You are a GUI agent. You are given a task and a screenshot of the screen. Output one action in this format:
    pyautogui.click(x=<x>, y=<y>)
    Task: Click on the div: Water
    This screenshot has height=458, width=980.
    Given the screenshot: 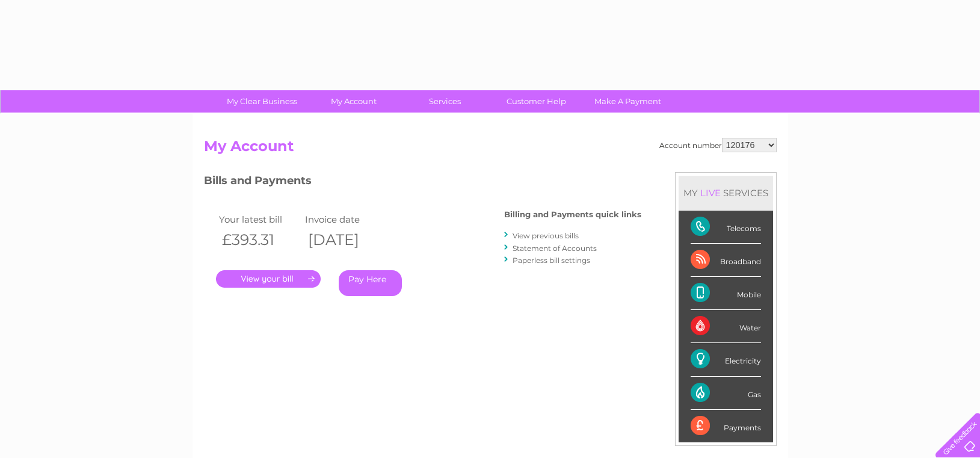 What is the action you would take?
    pyautogui.click(x=726, y=326)
    